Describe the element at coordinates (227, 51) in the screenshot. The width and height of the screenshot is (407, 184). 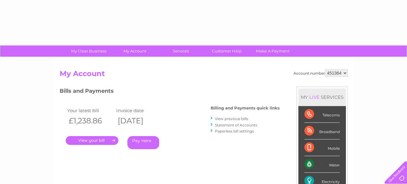
I see `a: Customer Help` at that location.